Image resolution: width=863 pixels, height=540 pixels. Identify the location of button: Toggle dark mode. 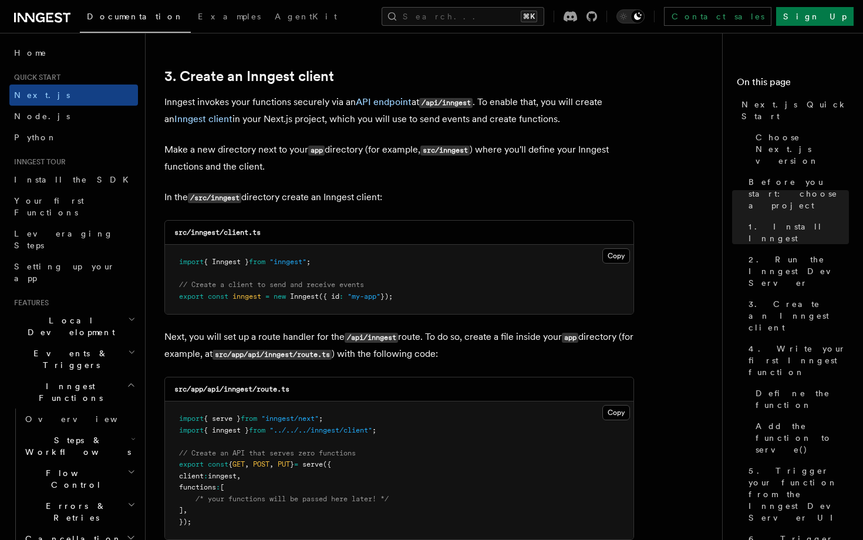
(630, 16).